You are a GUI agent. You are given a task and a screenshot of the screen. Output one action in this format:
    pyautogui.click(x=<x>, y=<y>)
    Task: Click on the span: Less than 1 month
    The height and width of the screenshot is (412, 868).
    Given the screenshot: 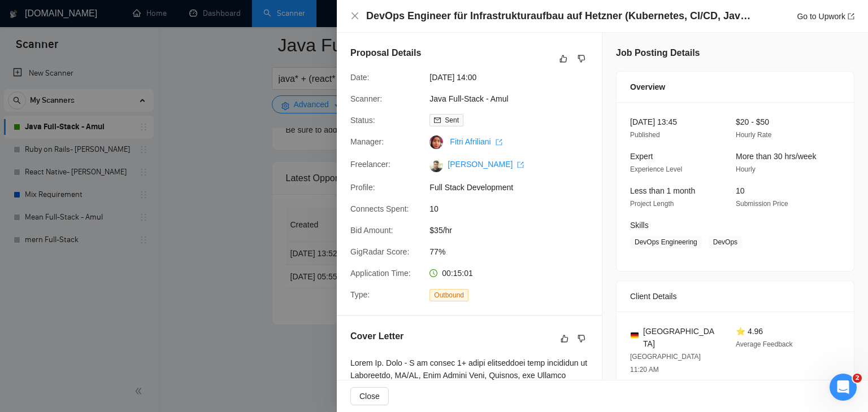 What is the action you would take?
    pyautogui.click(x=662, y=191)
    